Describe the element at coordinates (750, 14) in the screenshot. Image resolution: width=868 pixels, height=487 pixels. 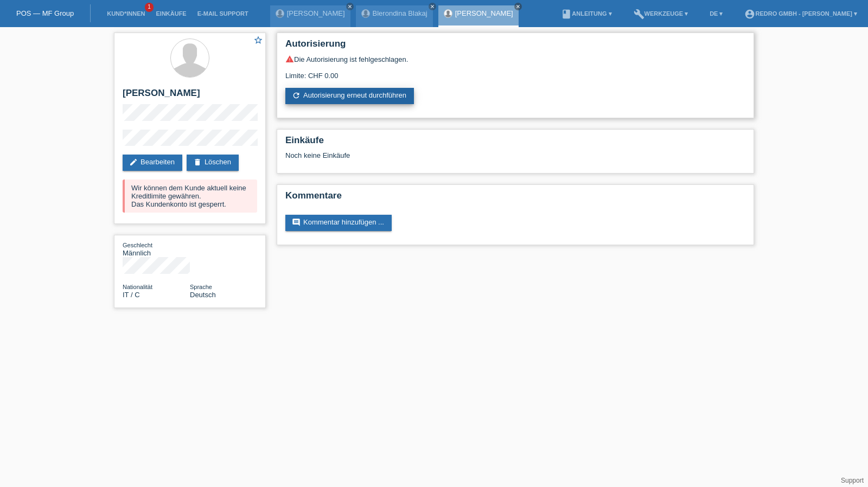
I see `i: account_circle` at that location.